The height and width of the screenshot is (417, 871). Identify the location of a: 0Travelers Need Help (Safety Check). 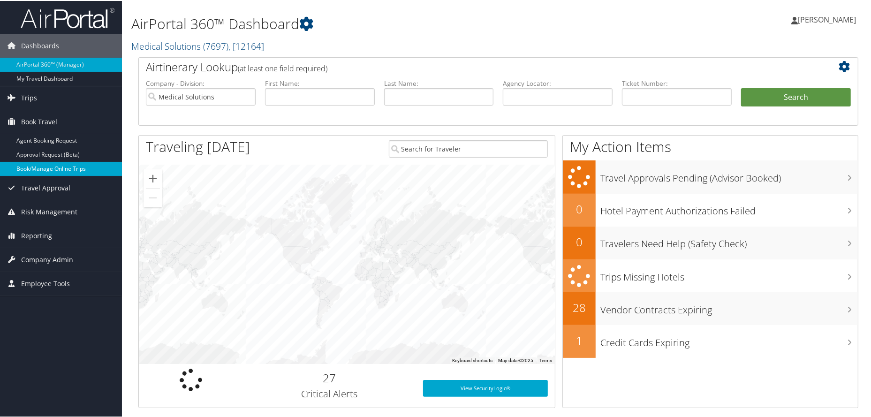
(710, 242).